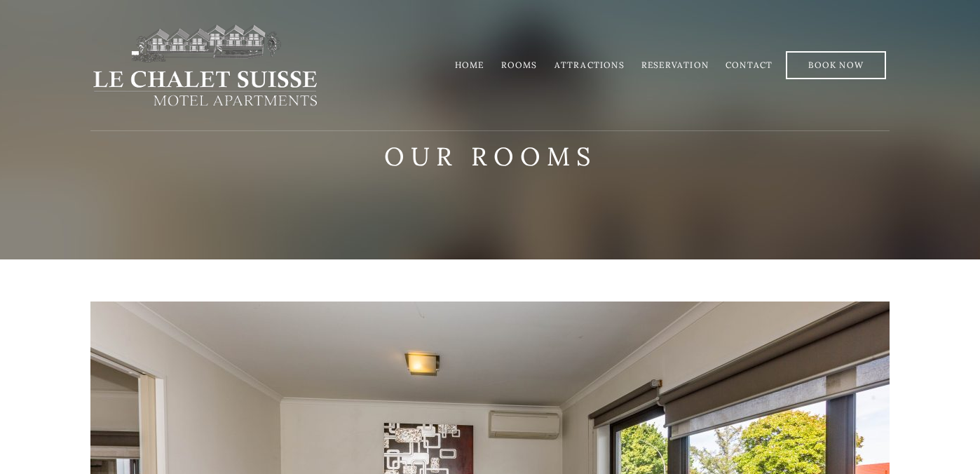  Describe the element at coordinates (675, 64) in the screenshot. I see `a: Reservation` at that location.